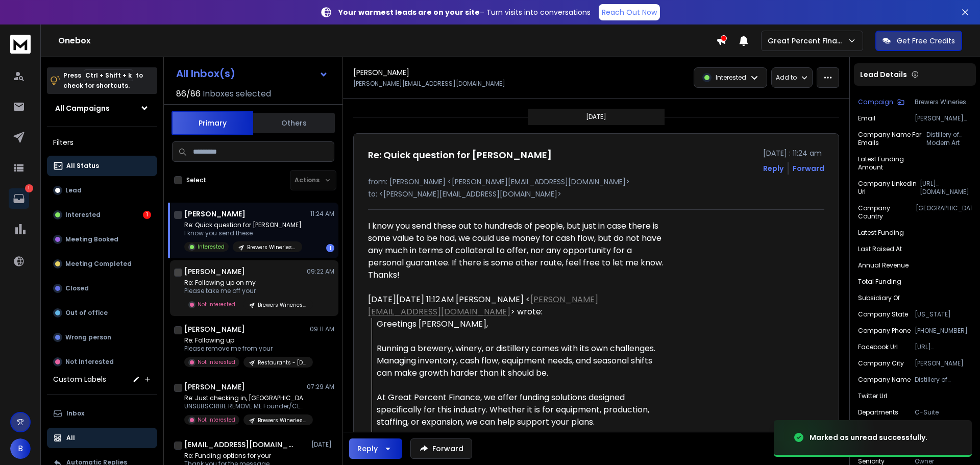 The width and height of the screenshot is (980, 465). I want to click on div: Forward, so click(809, 168).